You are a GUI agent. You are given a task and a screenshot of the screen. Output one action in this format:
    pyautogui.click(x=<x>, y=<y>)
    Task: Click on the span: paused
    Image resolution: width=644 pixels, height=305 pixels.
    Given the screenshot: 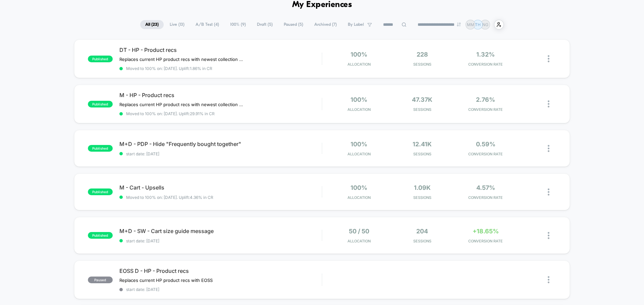 What is the action you would take?
    pyautogui.click(x=100, y=280)
    